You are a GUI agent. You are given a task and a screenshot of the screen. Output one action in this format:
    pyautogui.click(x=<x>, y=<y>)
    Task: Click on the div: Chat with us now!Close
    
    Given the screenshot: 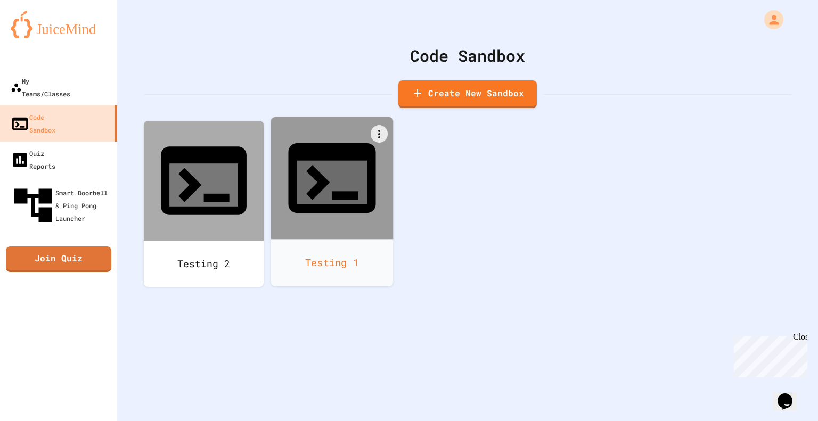 What is the action you would take?
    pyautogui.click(x=39, y=36)
    